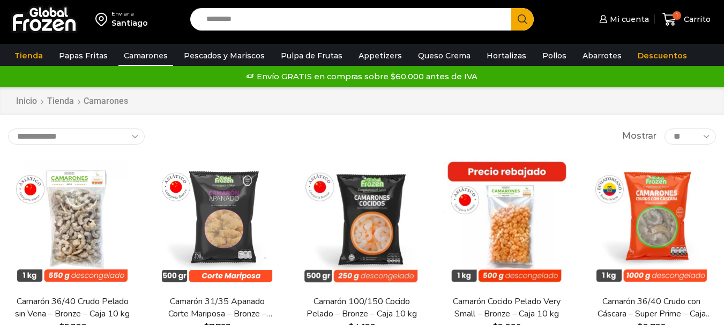  I want to click on a: Descuentos, so click(663, 56).